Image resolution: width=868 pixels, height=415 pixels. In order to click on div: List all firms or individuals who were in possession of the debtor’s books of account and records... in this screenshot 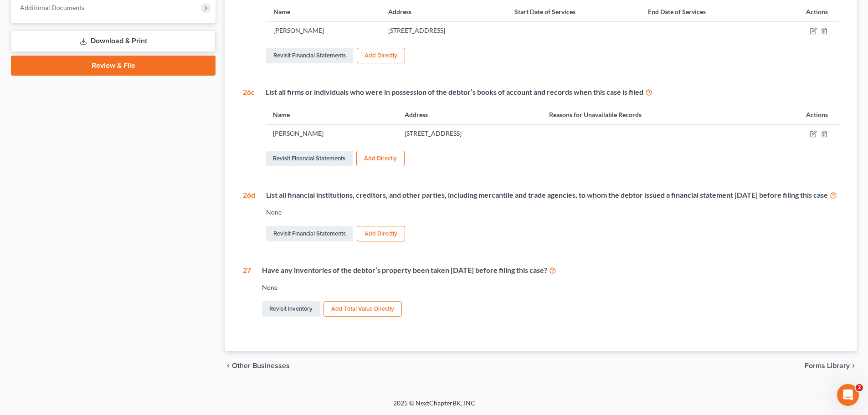, I will do `click(553, 92)`.